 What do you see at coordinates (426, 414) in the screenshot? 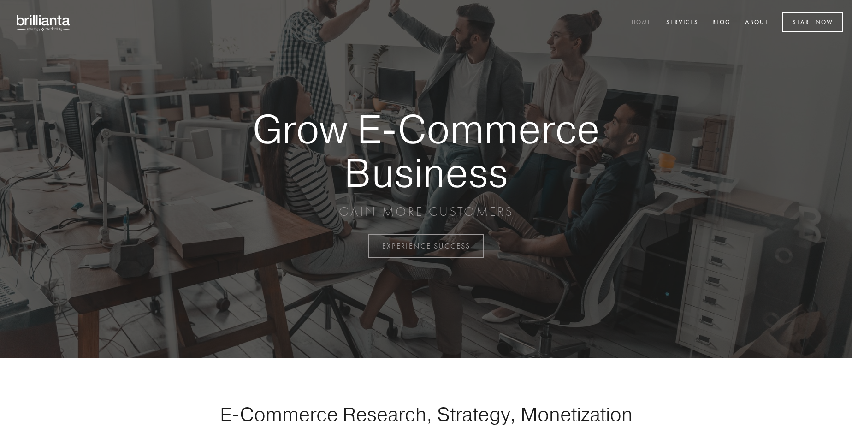
I see `h1: E-Commerce Research, Strategy, Monetization` at bounding box center [426, 414].